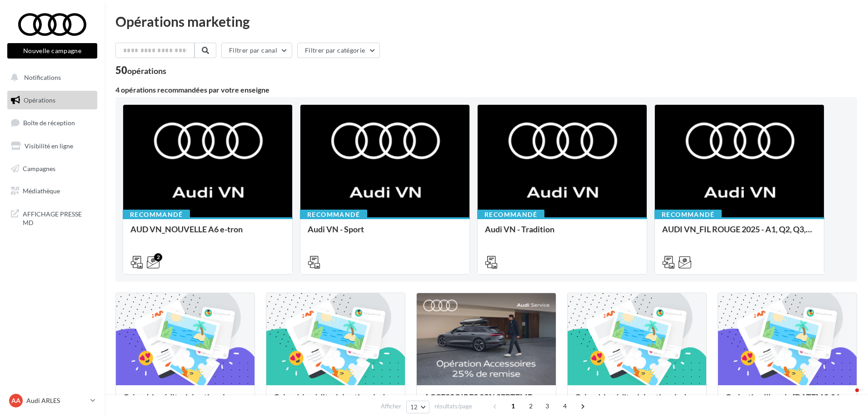 Image resolution: width=868 pixels, height=417 pixels. What do you see at coordinates (52, 123) in the screenshot?
I see `a: Boîte de réception` at bounding box center [52, 123].